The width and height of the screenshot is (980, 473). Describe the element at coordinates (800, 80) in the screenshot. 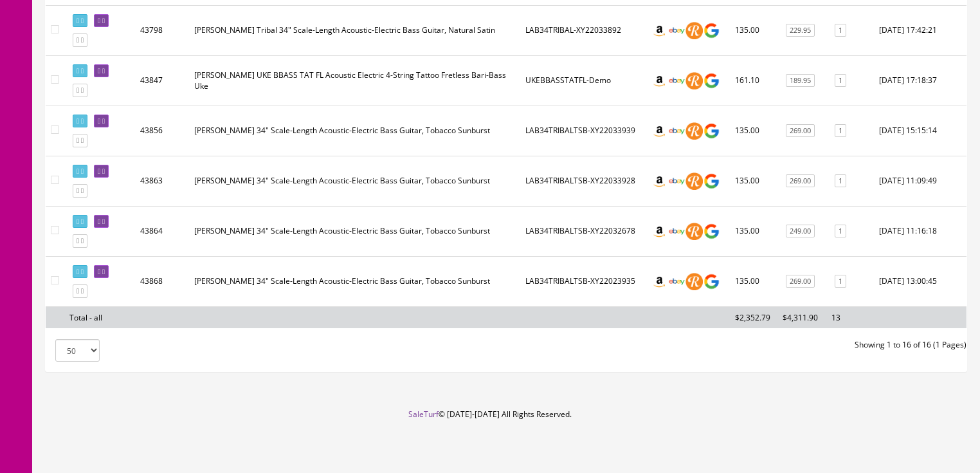

I see `a: 189.95` at that location.